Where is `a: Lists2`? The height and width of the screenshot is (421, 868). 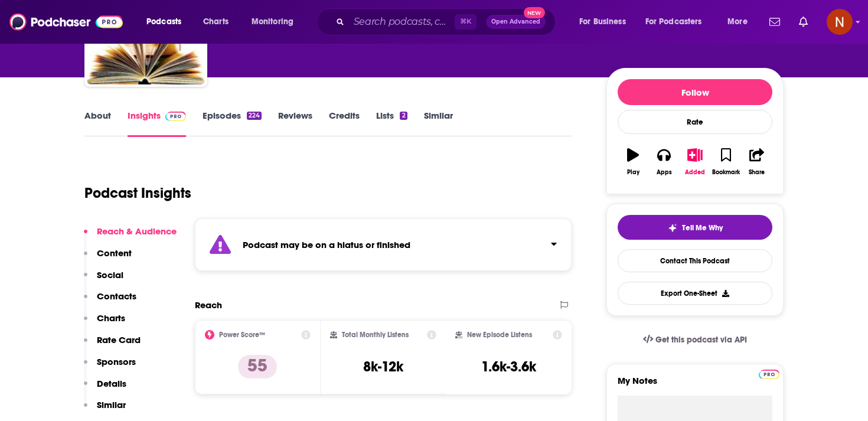
a: Lists2 is located at coordinates (391, 123).